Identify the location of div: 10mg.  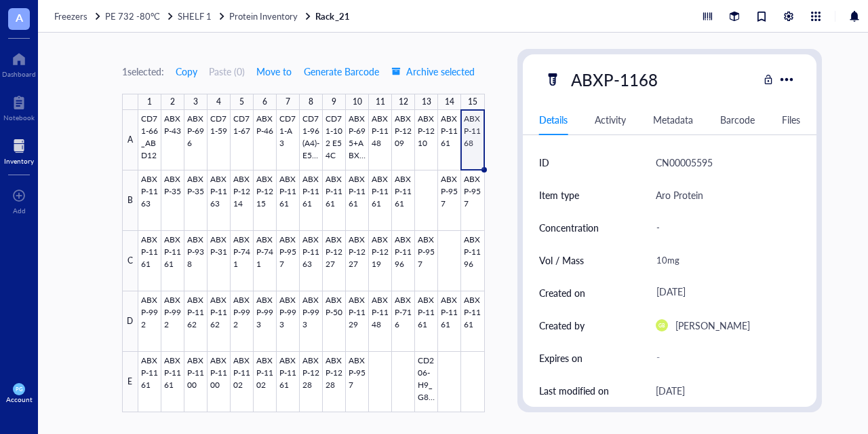
(723, 260).